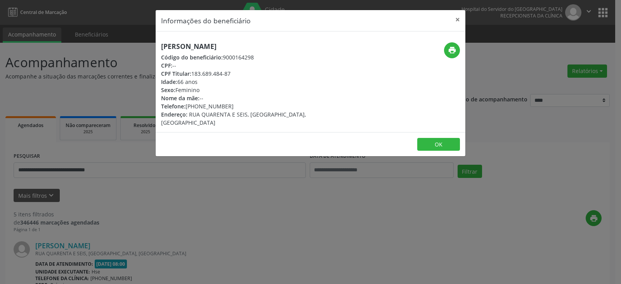  I want to click on div: 183.689.484-87, so click(259, 73).